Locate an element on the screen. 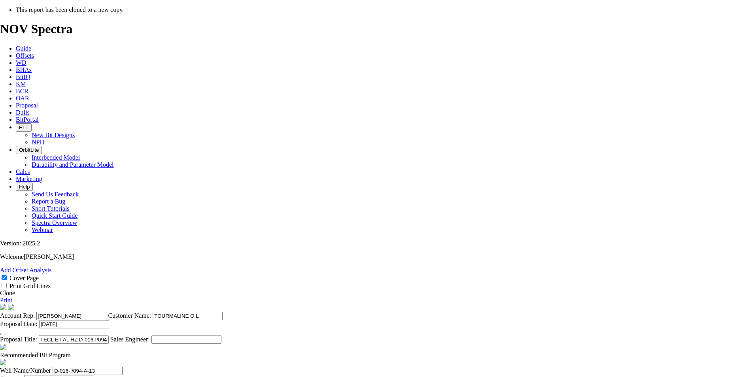 This screenshot has height=377, width=756. a: Proposal is located at coordinates (27, 105).